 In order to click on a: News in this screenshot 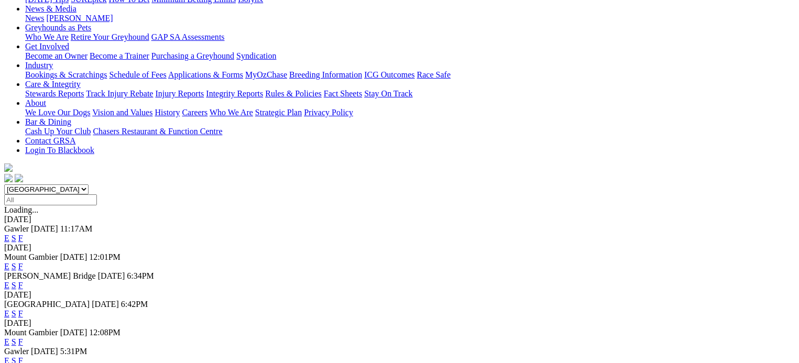, I will do `click(35, 18)`.